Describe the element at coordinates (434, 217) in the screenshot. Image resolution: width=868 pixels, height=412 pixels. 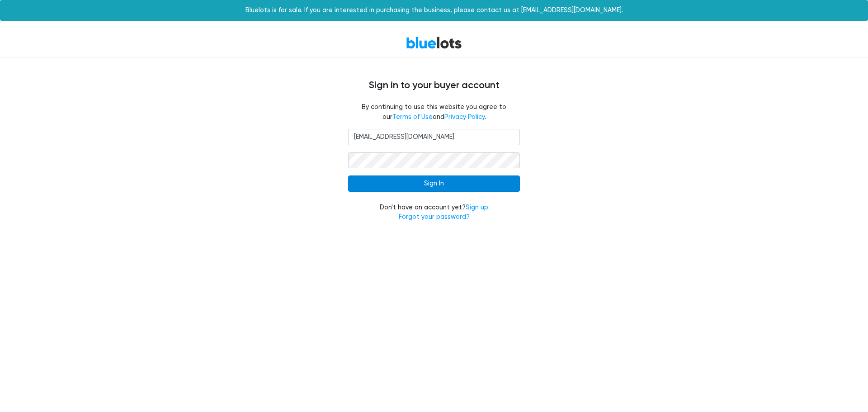
I see `a: Forgot your password?` at that location.